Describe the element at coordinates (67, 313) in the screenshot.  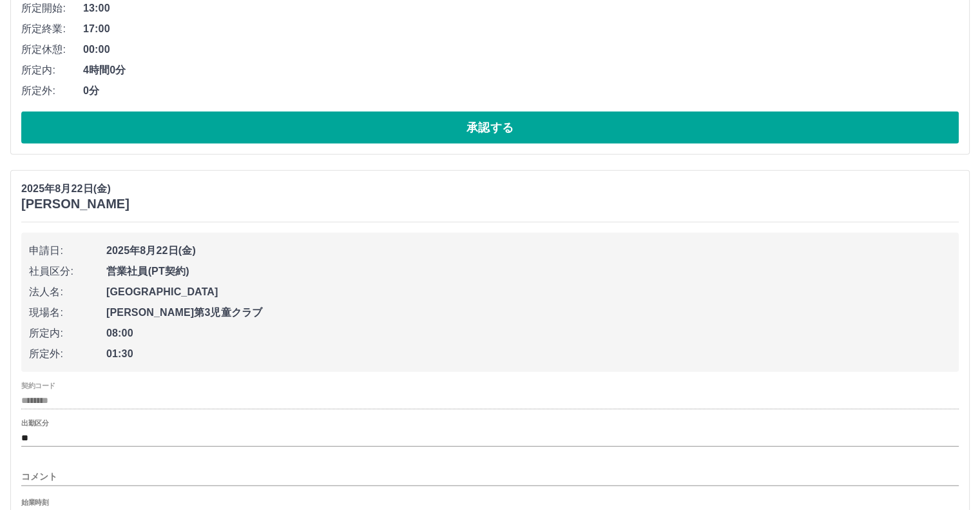
I see `span: 現場名:` at that location.